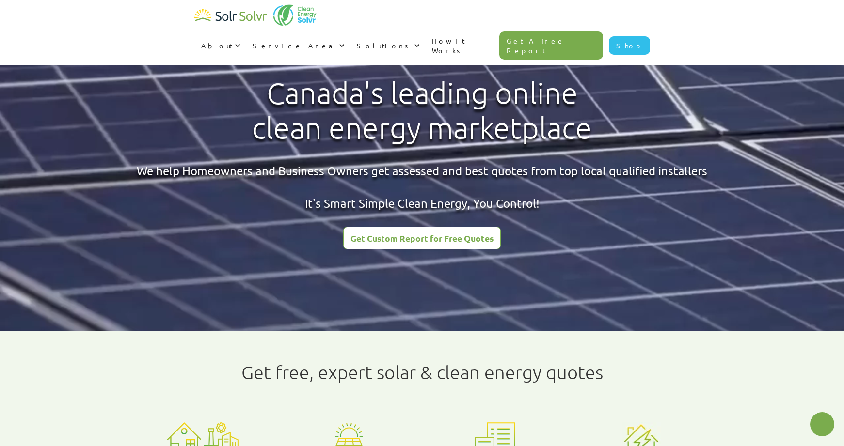 The image size is (844, 446). Describe the element at coordinates (629, 46) in the screenshot. I see `a: Shop` at that location.